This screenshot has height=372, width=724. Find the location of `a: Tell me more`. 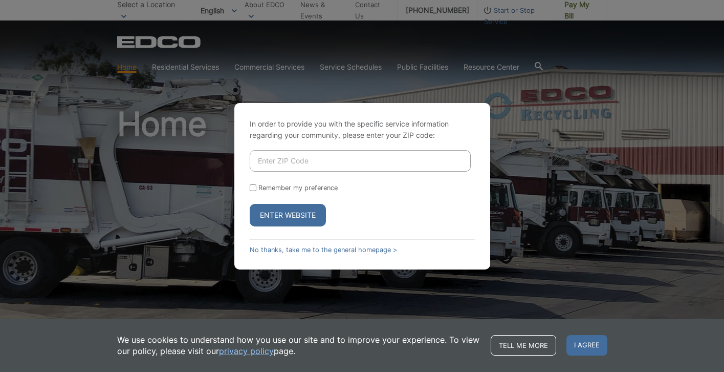

a: Tell me more is located at coordinates (524, 345).